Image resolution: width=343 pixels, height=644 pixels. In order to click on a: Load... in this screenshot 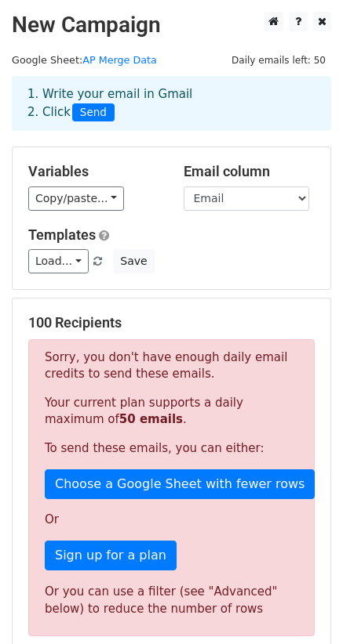, I will do `click(58, 261)`.